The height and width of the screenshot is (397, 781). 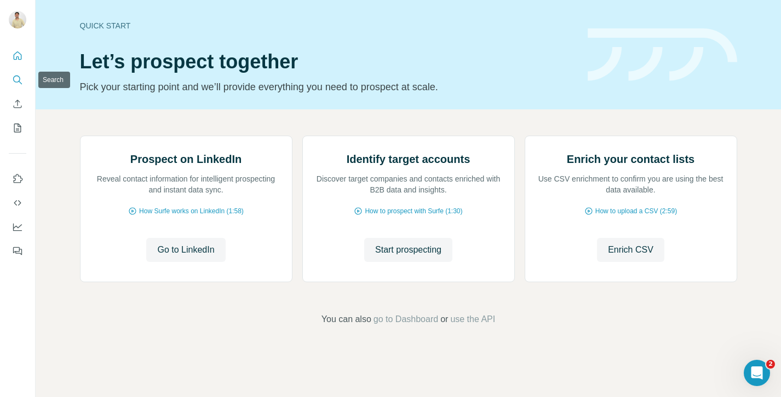 I want to click on button: Feedback, so click(x=18, y=251).